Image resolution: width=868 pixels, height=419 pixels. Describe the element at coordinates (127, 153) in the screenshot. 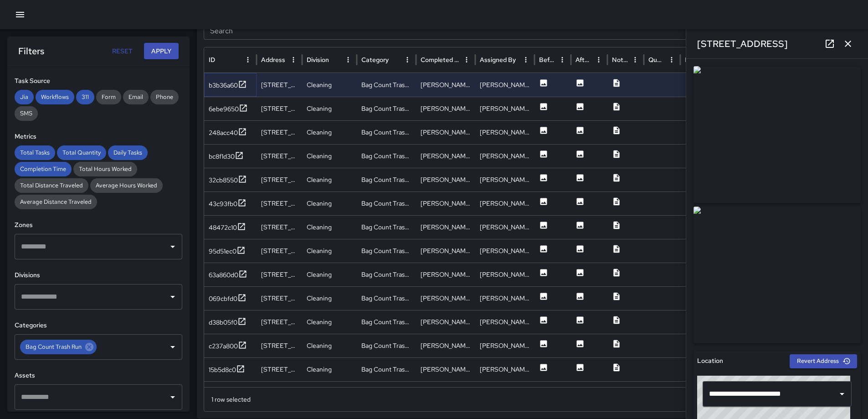

I see `div: Daily Tasks` at that location.